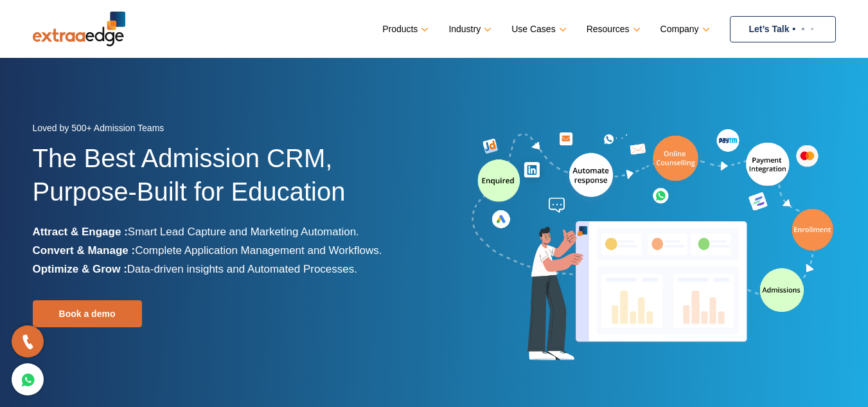 This screenshot has width=868, height=407. Describe the element at coordinates (87, 314) in the screenshot. I see `a: Book a demo` at that location.